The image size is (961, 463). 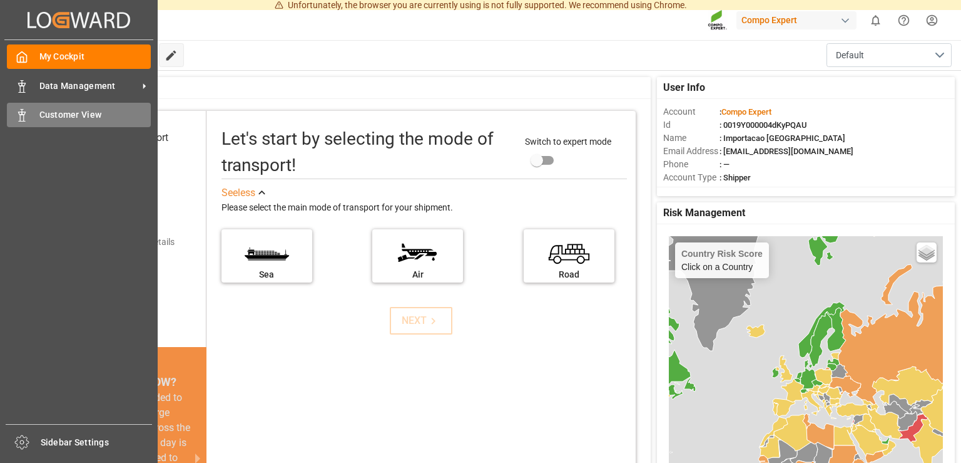 What do you see at coordinates (238, 193) in the screenshot?
I see `div: See less` at bounding box center [238, 193].